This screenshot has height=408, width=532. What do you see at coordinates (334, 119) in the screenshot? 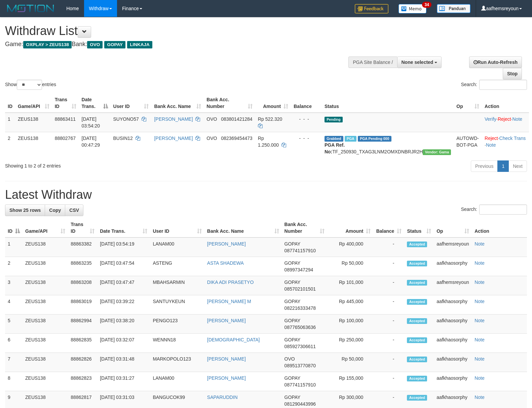
I see `span: Pending` at bounding box center [334, 119].